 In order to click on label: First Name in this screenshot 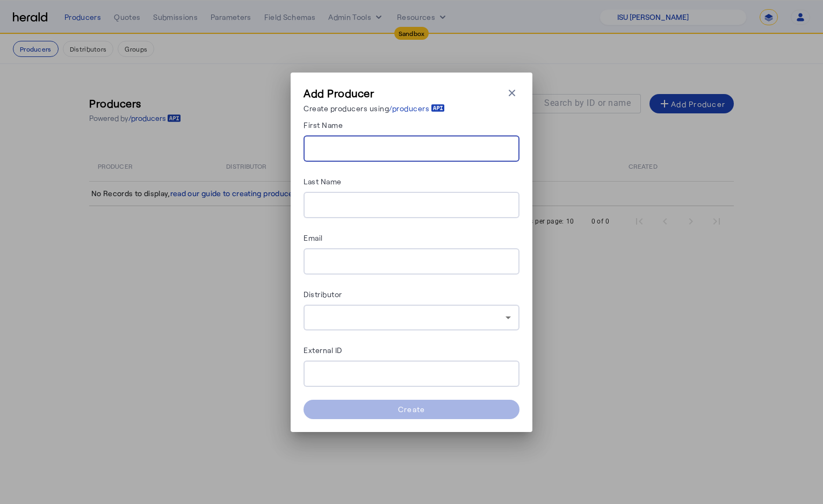, I will do `click(323, 125)`.